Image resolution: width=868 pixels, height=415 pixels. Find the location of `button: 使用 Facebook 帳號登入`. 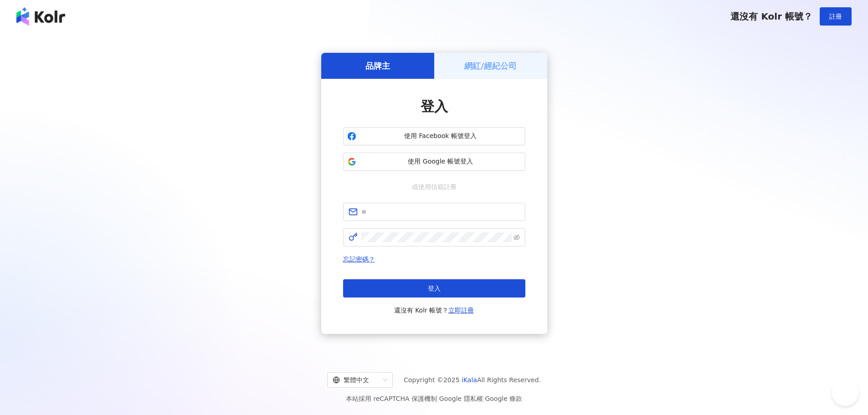

button: 使用 Facebook 帳號登入 is located at coordinates (434, 136).